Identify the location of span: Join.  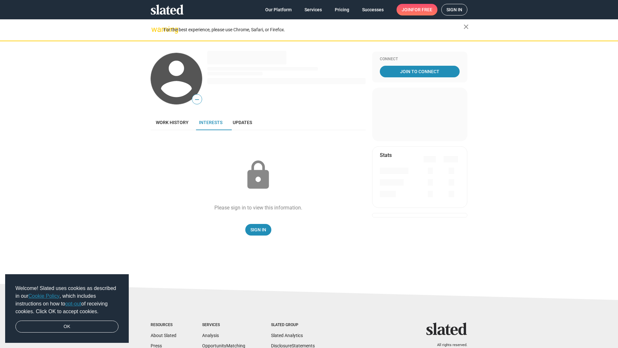
(417, 10).